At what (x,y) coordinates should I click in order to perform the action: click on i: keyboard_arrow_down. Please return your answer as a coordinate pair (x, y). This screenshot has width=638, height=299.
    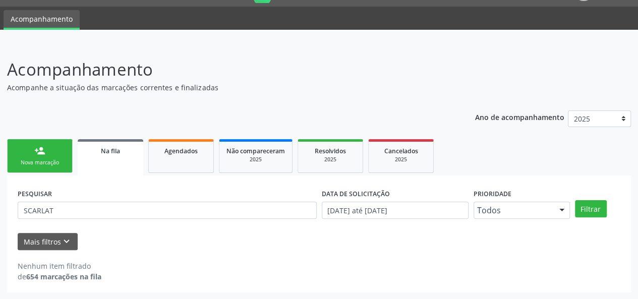
    Looking at the image, I should click on (67, 241).